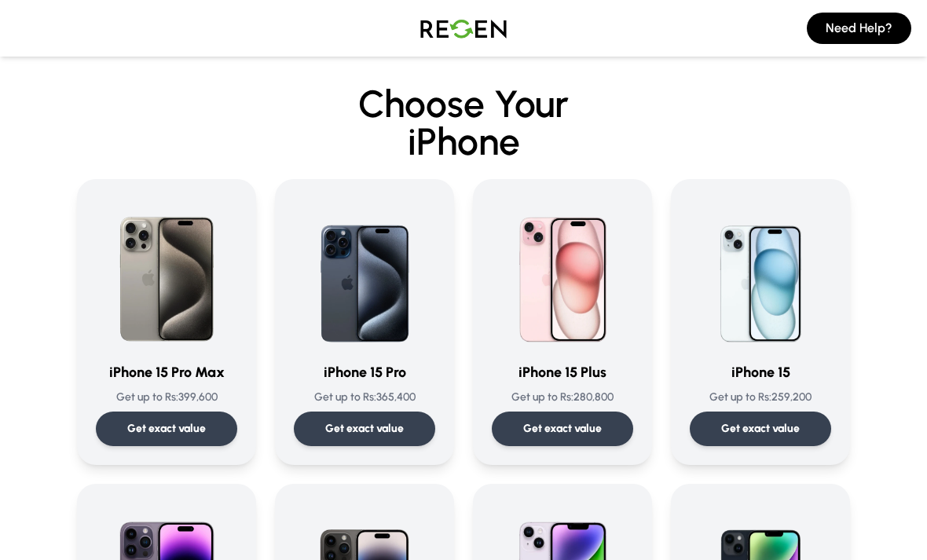 The height and width of the screenshot is (560, 927). What do you see at coordinates (167, 372) in the screenshot?
I see `h3: iPhone 15 Pro Max` at bounding box center [167, 372].